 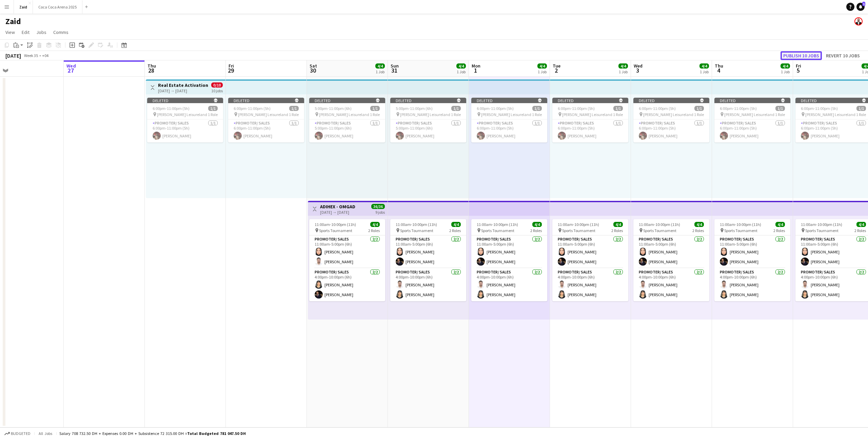 What do you see at coordinates (378, 206) in the screenshot?
I see `span: 36/36` at bounding box center [378, 206].